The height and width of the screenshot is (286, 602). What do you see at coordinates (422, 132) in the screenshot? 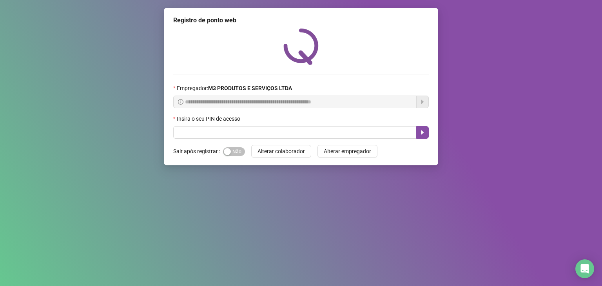
I see `span: caret-right` at bounding box center [422, 132].